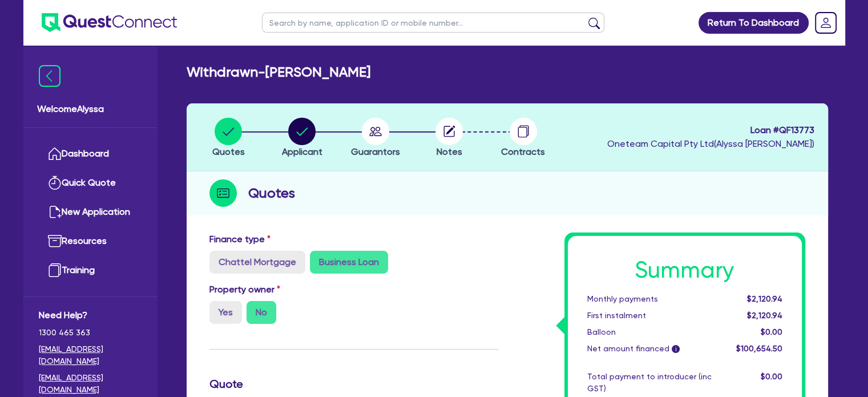 This screenshot has width=868, height=397. What do you see at coordinates (225, 313) in the screenshot?
I see `label: Yes` at bounding box center [225, 313].